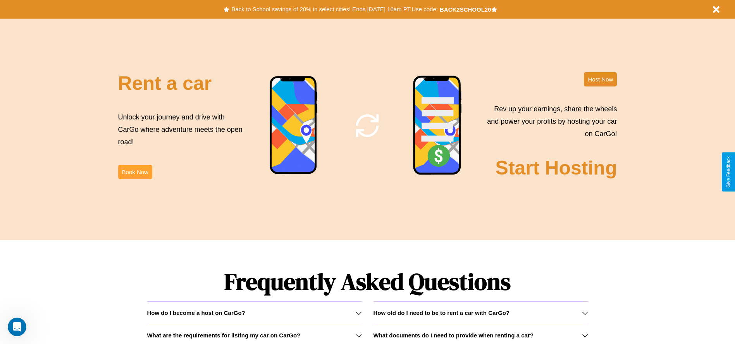 The height and width of the screenshot is (344, 735). Describe the element at coordinates (600, 79) in the screenshot. I see `button: Host Now` at that location.